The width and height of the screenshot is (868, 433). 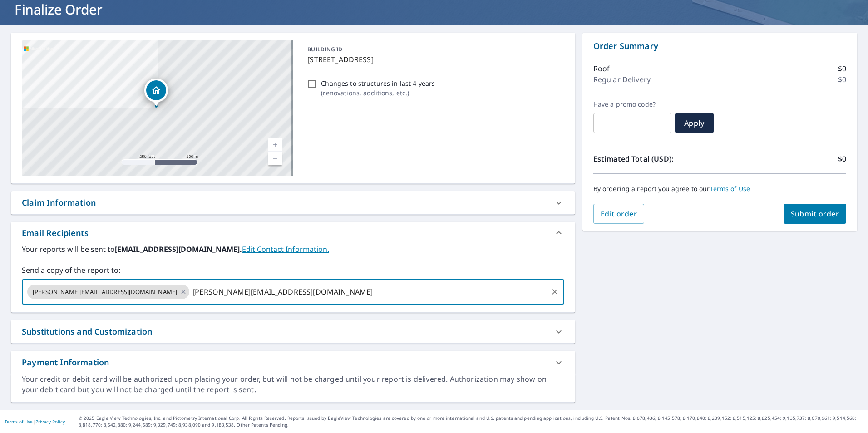 I want to click on p: By ordering a report you agree to our, so click(x=719, y=189).